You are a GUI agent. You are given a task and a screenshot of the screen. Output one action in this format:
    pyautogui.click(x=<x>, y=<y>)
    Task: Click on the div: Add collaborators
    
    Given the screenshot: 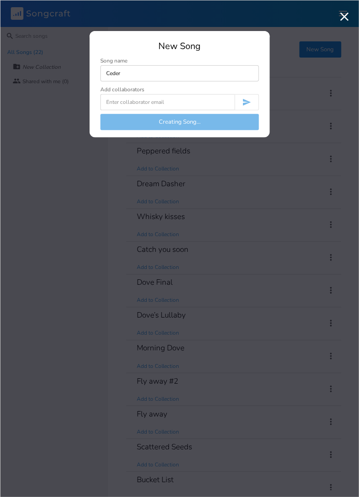 What is the action you would take?
    pyautogui.click(x=122, y=90)
    